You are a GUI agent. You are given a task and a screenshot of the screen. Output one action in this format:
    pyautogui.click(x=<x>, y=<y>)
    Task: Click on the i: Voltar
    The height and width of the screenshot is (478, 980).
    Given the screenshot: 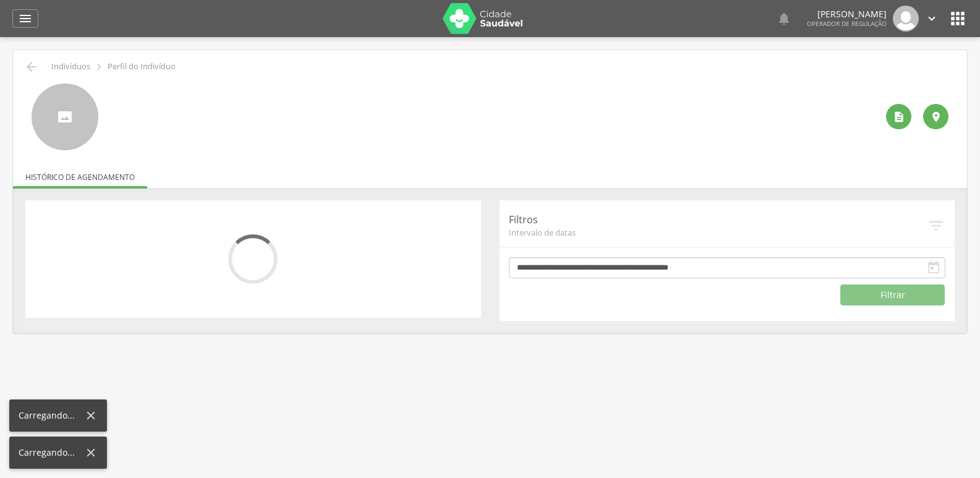 What is the action you would take?
    pyautogui.click(x=31, y=67)
    